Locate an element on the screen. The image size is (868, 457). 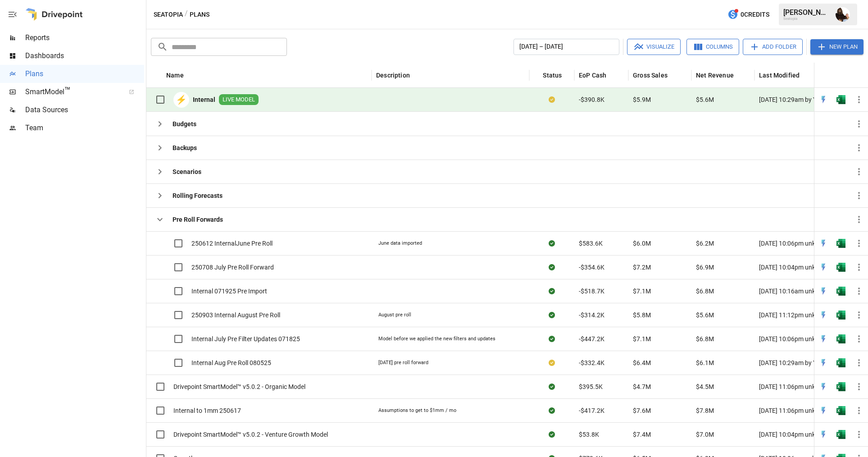
span: $7.8M is located at coordinates (705, 410).